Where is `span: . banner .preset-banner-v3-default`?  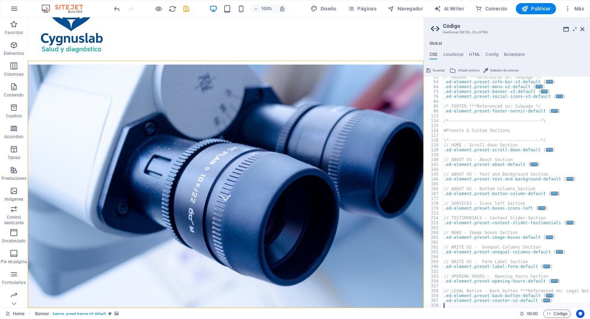 span: . banner .preset-banner-v3-default is located at coordinates (79, 313).